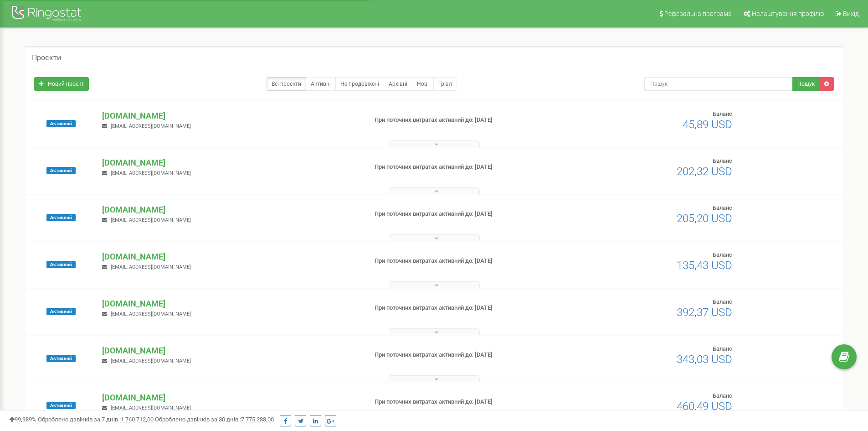 This screenshot has height=431, width=868. Describe the element at coordinates (96, 419) in the screenshot. I see `span: Оброблено дзвінків за 7 днів :` at that location.